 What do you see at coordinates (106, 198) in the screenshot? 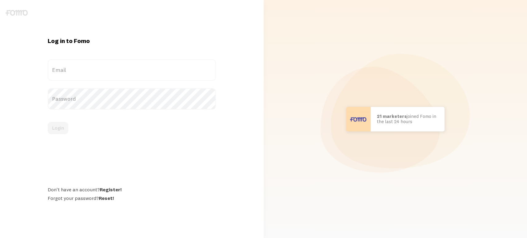
I see `a: Reset!` at bounding box center [106, 198].